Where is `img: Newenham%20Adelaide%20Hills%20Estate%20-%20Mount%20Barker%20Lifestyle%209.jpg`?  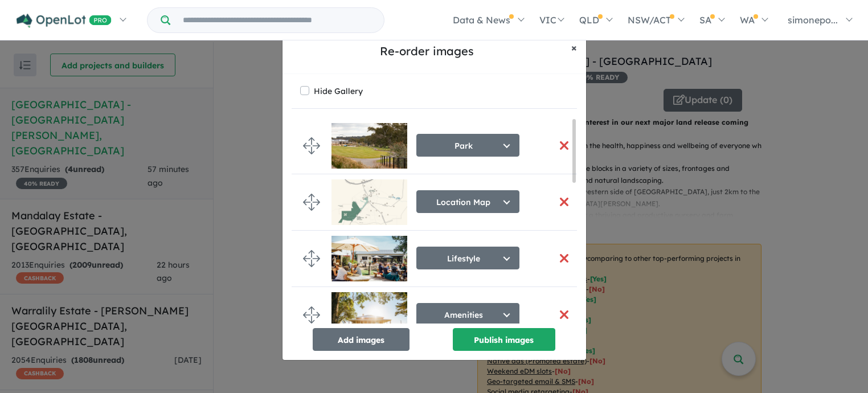 img: Newenham%20Adelaide%20Hills%20Estate%20-%20Mount%20Barker%20Lifestyle%209.jpg is located at coordinates (369, 146).